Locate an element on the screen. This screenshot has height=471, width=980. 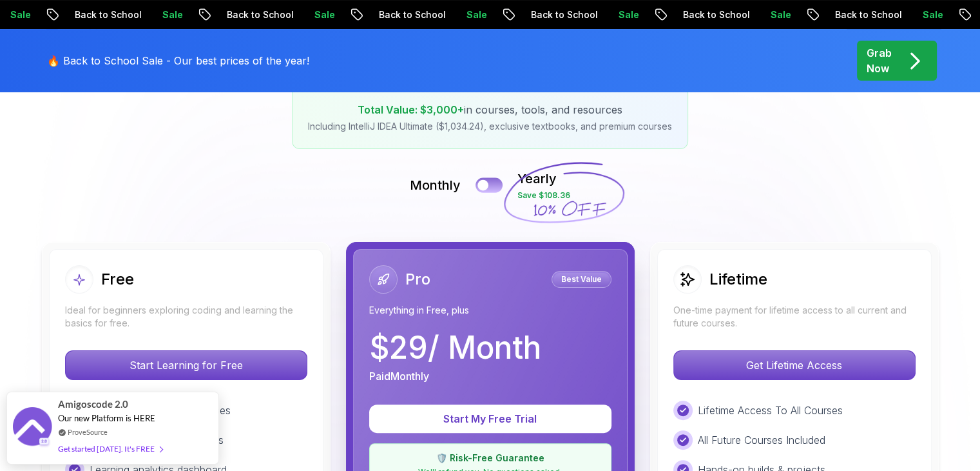
button: Get Lifetime Access is located at coordinates (794, 365).